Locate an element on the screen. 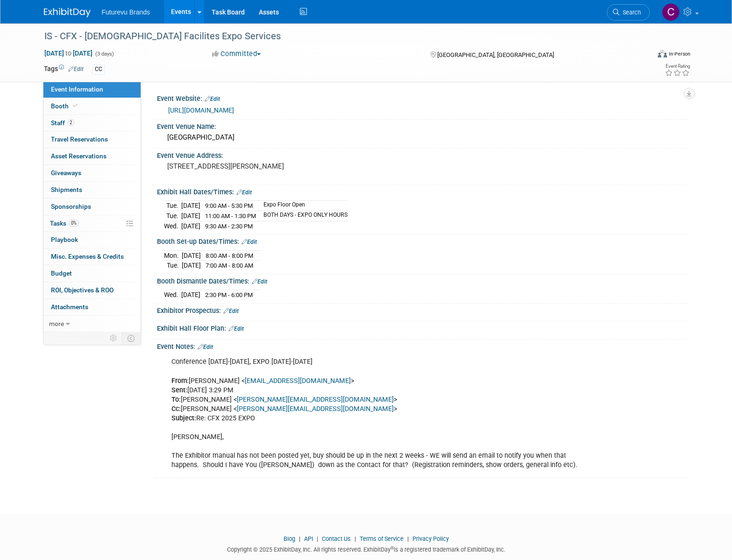  a: Blog is located at coordinates (289, 539).